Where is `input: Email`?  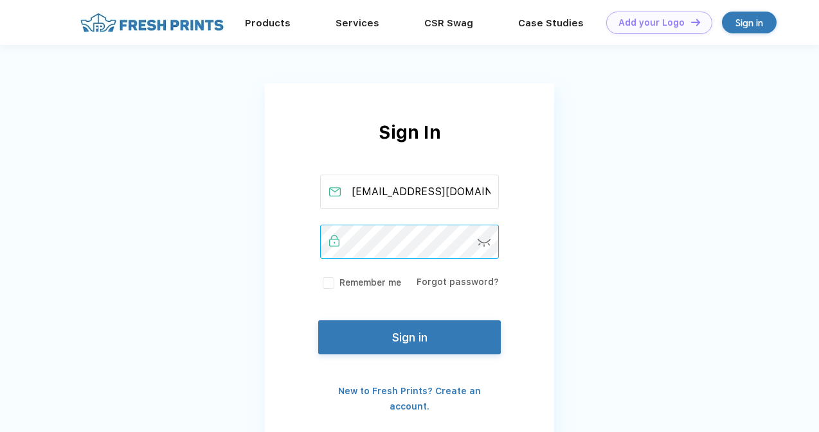 input: Email is located at coordinates (409, 191).